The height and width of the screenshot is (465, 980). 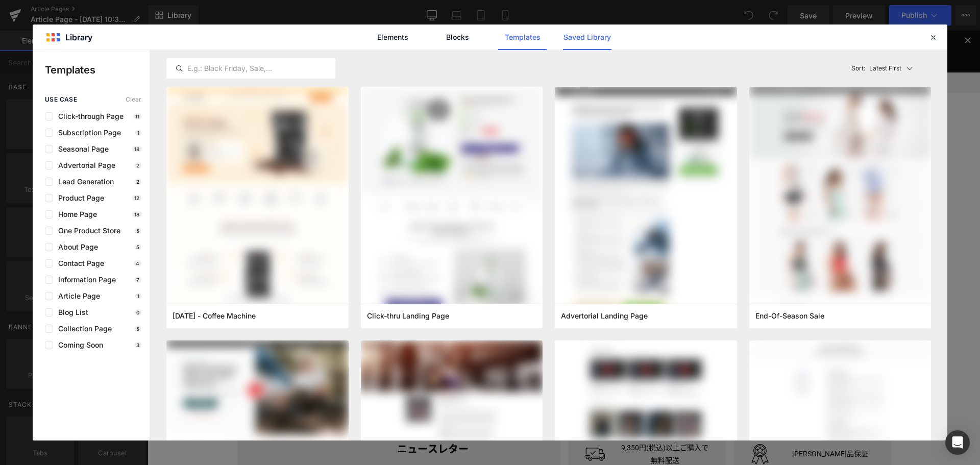 I want to click on span: use case, so click(x=61, y=100).